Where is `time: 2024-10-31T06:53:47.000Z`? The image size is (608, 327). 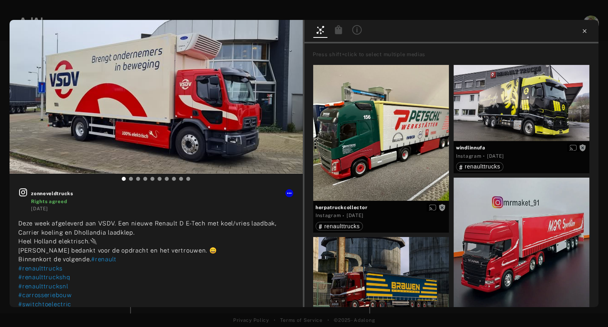 time: 2024-10-31T06:53:47.000Z is located at coordinates (355, 215).